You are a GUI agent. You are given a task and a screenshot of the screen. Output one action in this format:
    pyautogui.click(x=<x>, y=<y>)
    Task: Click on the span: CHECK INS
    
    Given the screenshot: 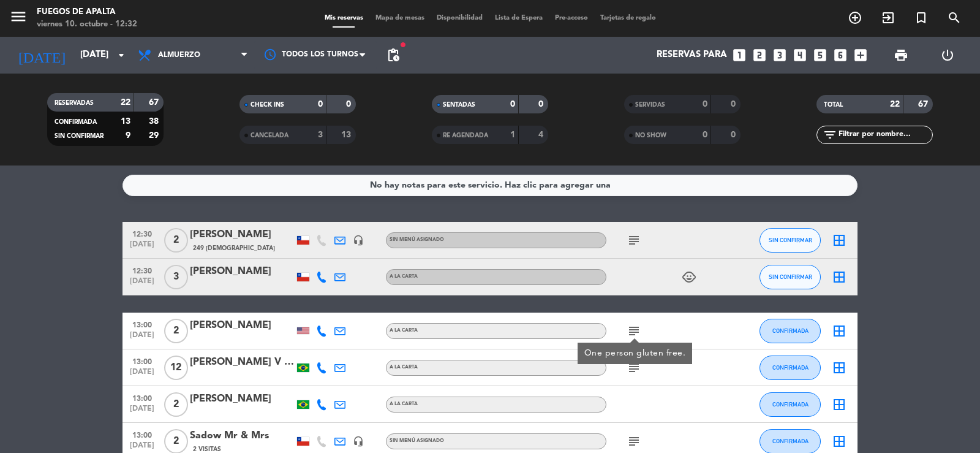 What is the action you would take?
    pyautogui.click(x=267, y=105)
    